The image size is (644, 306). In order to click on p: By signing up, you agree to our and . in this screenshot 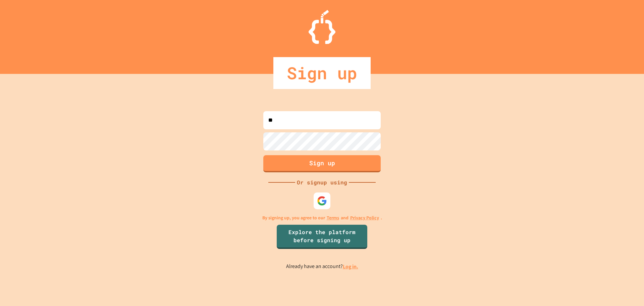, I will do `click(322, 218)`.